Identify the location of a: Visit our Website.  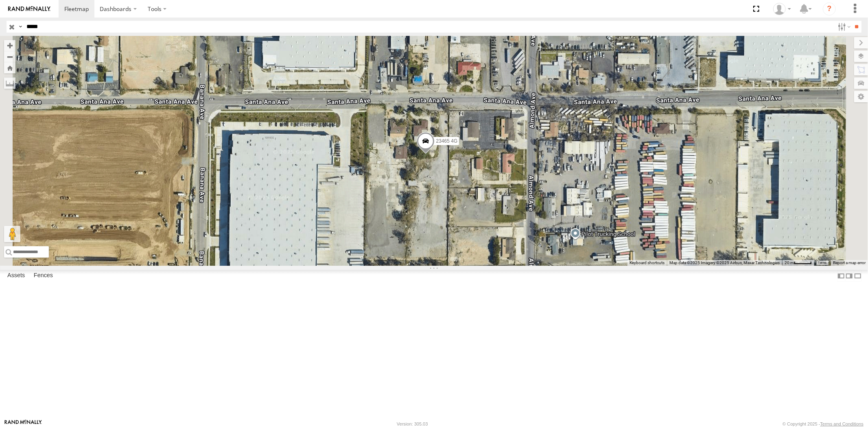
(24, 423).